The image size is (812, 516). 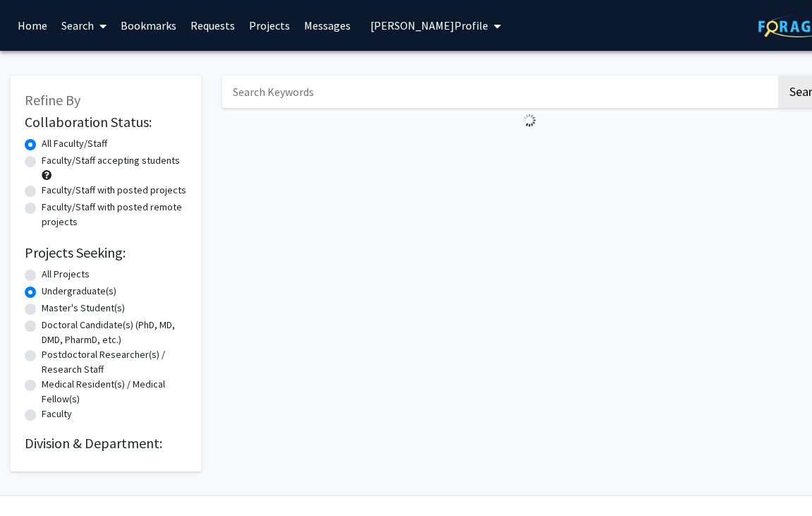 What do you see at coordinates (83, 308) in the screenshot?
I see `label: Master's Student(s)` at bounding box center [83, 308].